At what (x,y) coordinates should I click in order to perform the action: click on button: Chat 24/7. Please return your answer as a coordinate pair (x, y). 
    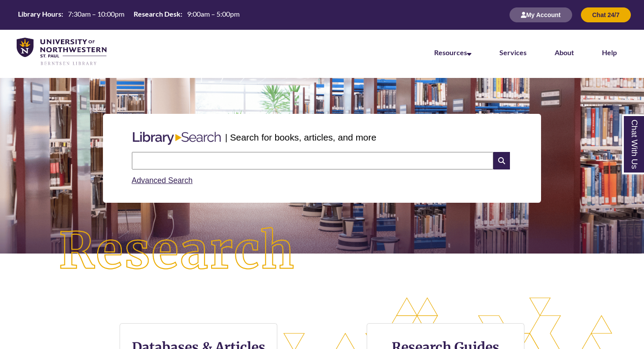
    Looking at the image, I should click on (606, 15).